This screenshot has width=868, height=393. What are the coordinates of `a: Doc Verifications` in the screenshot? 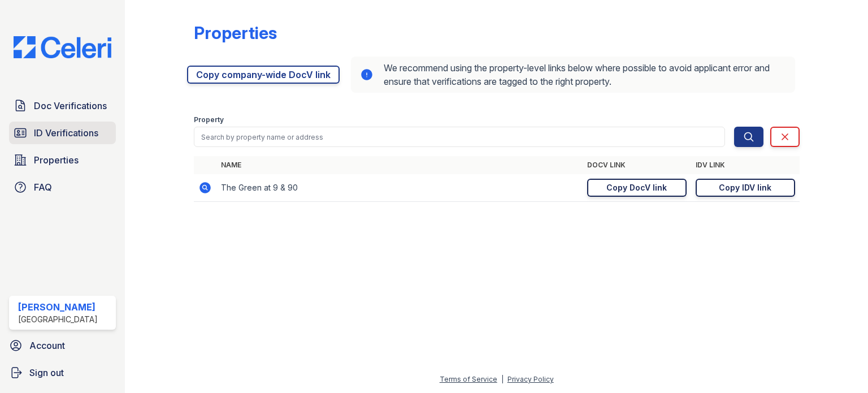 It's located at (62, 106).